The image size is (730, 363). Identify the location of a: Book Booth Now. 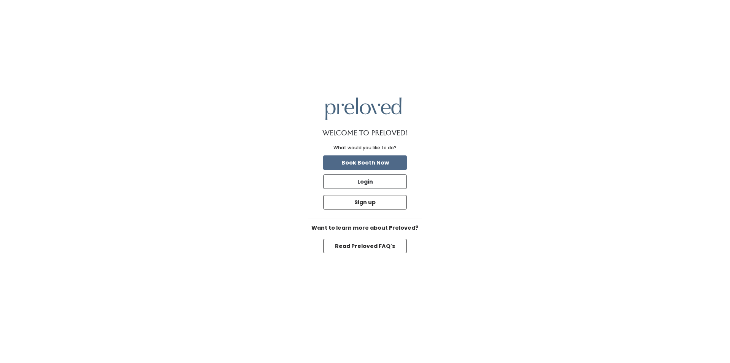
(365, 162).